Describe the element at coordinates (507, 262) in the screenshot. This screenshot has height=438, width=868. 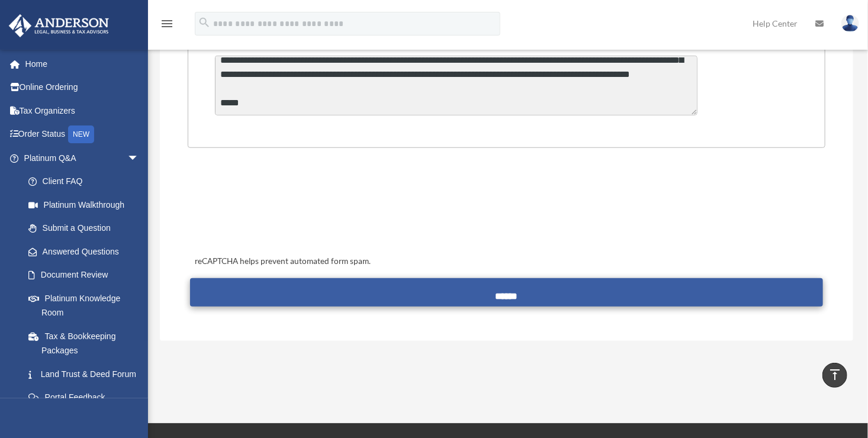
I see `div: reCAPTCHA helps prevent automated form spam.` at that location.